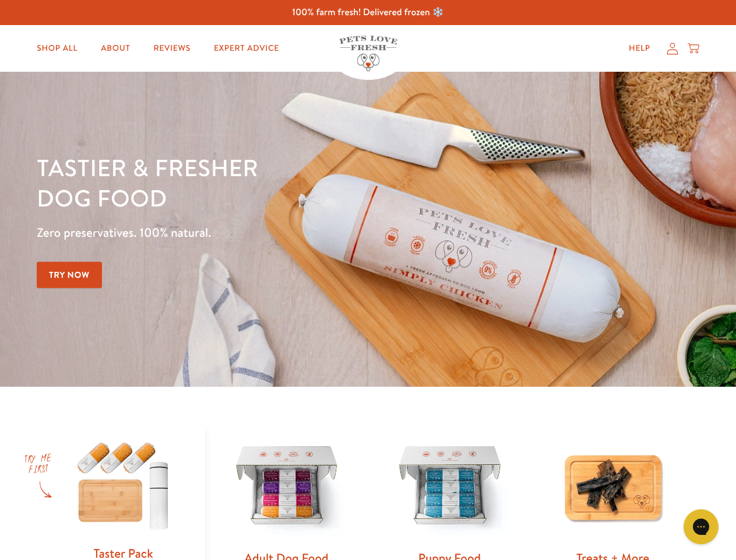  What do you see at coordinates (171, 48) in the screenshot?
I see `a: Reviews` at bounding box center [171, 48].